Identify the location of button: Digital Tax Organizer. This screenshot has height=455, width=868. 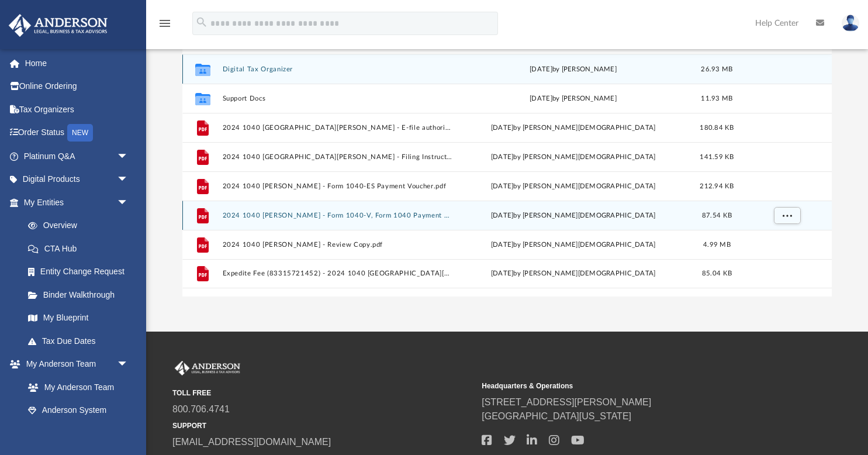
(337, 69).